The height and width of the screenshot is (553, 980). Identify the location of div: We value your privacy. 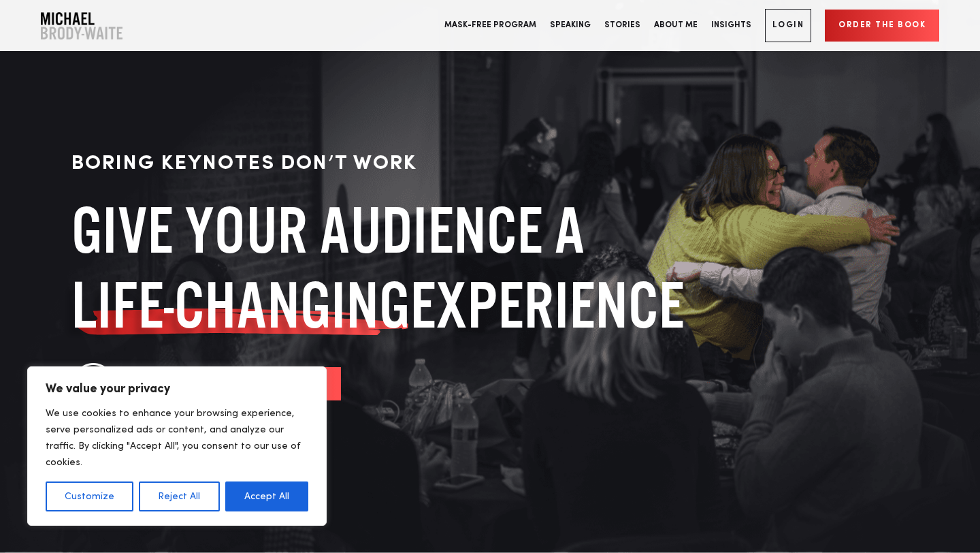
(177, 447).